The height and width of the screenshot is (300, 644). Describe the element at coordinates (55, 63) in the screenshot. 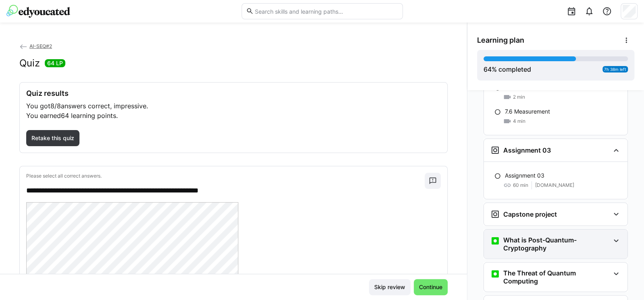

I see `span: 64 LP` at that location.